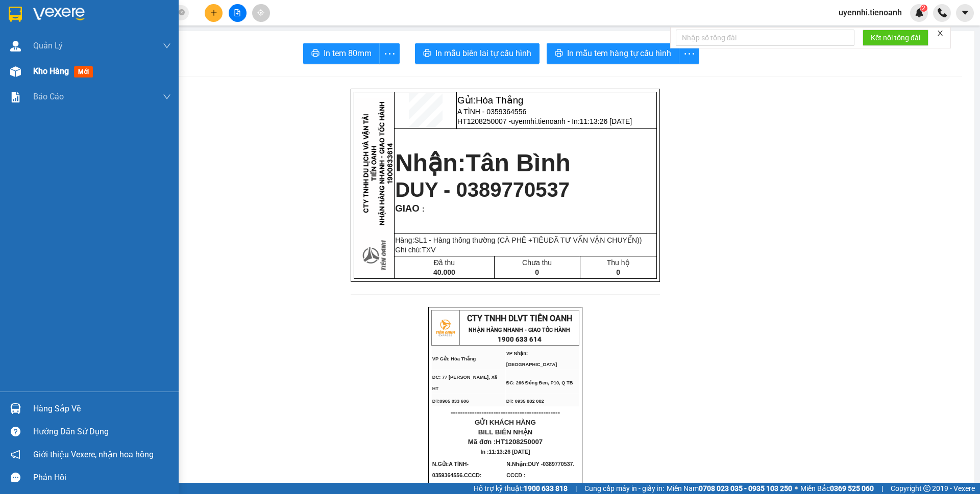  What do you see at coordinates (517, 162) in the screenshot?
I see `span: Tân Bình` at bounding box center [517, 162].